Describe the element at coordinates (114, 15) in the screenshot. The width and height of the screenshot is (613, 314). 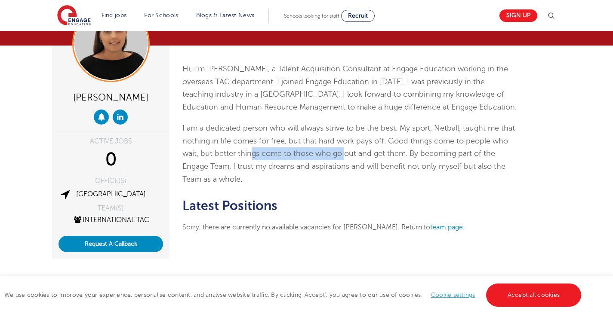
I see `a: Find jobs` at that location.